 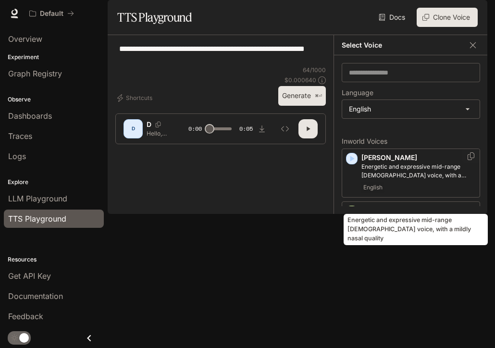 I want to click on button: Inspect, so click(x=285, y=129).